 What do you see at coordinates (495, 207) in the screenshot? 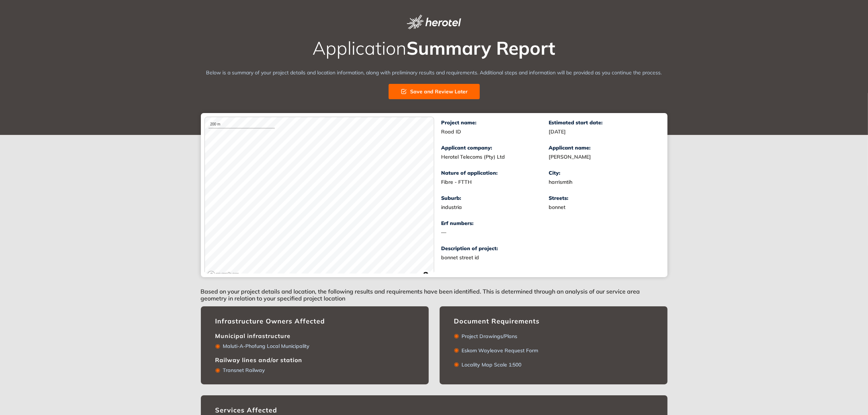
I see `div: industria` at bounding box center [495, 207].